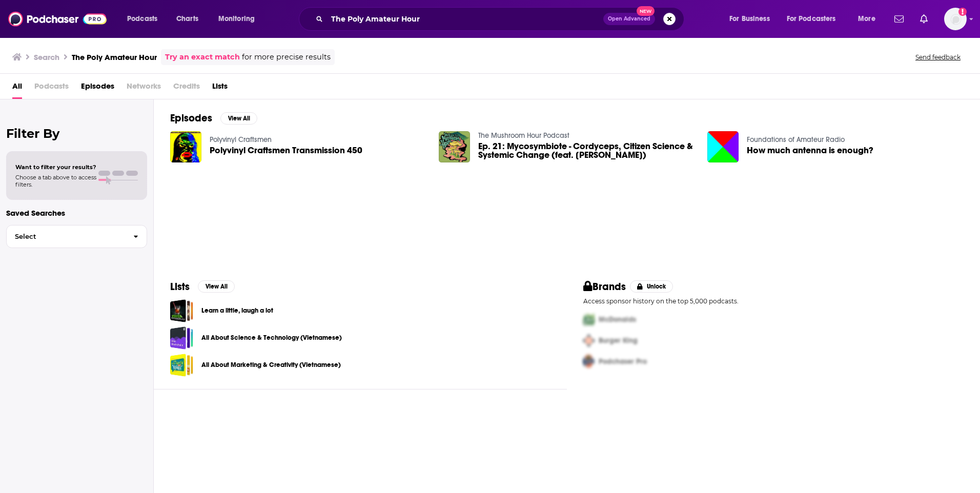 This screenshot has width=980, height=493. I want to click on span: Want to filter your results?, so click(56, 167).